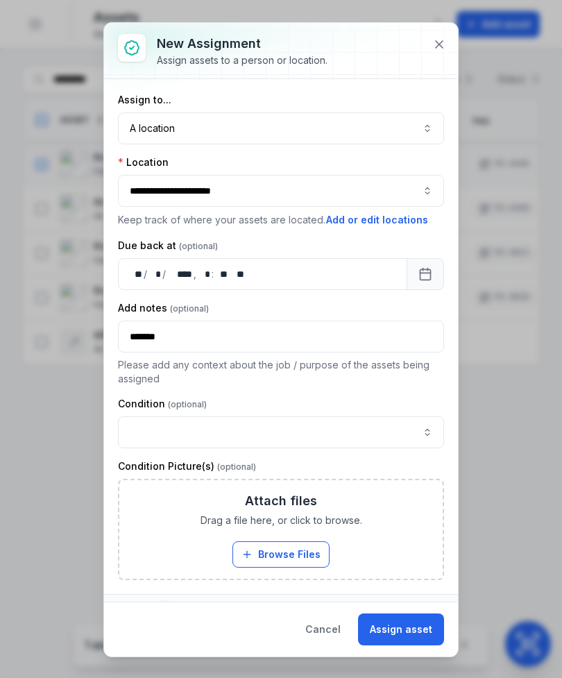 Image resolution: width=562 pixels, height=678 pixels. I want to click on p: Please add any context about the job / purpose of the assets being assigned, so click(281, 372).